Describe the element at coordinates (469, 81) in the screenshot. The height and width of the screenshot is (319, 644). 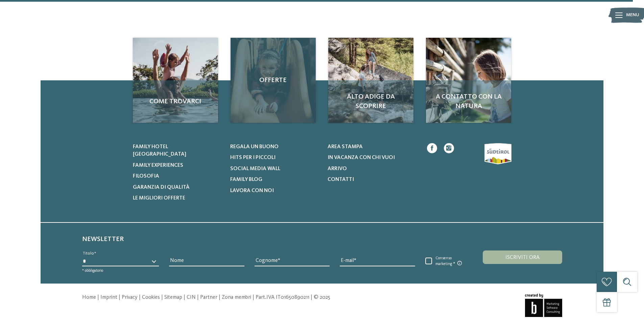
I see `a: Cercate un hotel per famiglie? Qui troverete solo i migliori! A contatto con la natura` at that location.